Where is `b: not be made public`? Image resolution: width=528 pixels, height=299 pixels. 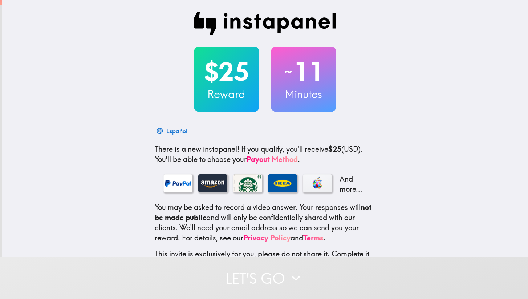 b: not be made public is located at coordinates (263, 212).